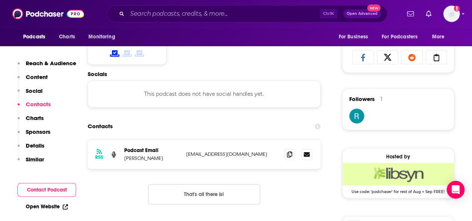 The image size is (472, 221). I want to click on p: Contacts, so click(38, 104).